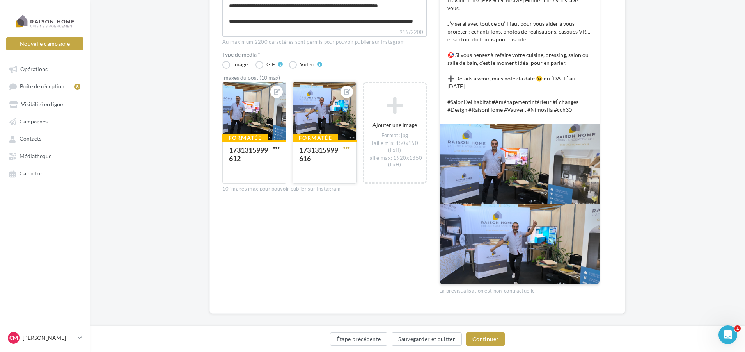  What do you see at coordinates (325, 189) in the screenshot?
I see `div: 10 images max pour pouvoir publier sur Instagram` at bounding box center [325, 189].